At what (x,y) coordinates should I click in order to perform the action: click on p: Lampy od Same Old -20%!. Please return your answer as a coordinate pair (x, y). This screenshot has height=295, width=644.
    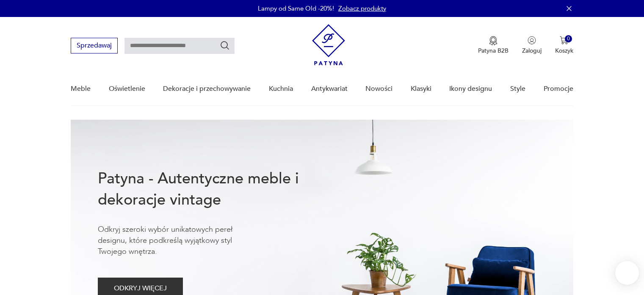
    Looking at the image, I should click on (296, 8).